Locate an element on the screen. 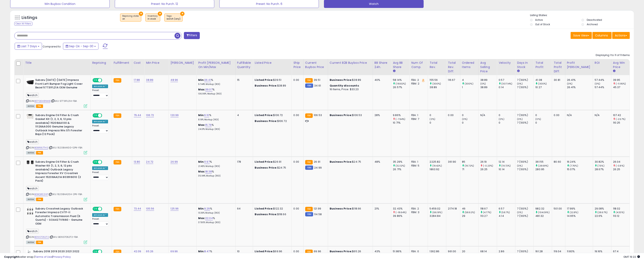  div: 110.25 is located at coordinates (621, 123).